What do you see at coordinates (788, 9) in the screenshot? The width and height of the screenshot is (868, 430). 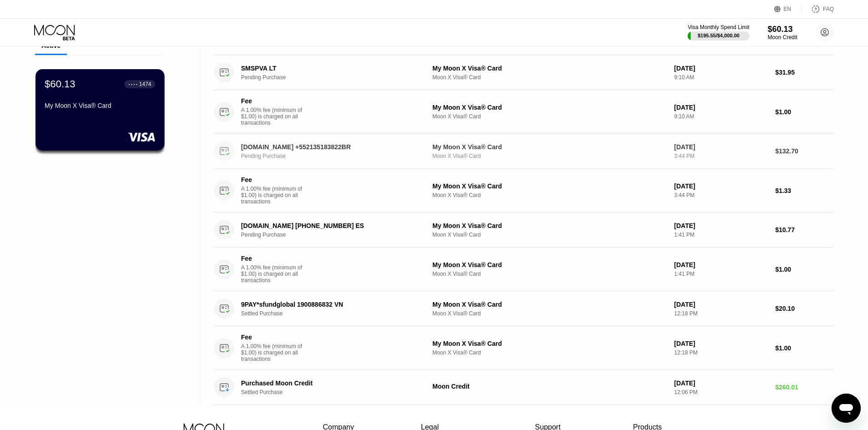 I see `div: EN` at bounding box center [788, 9].